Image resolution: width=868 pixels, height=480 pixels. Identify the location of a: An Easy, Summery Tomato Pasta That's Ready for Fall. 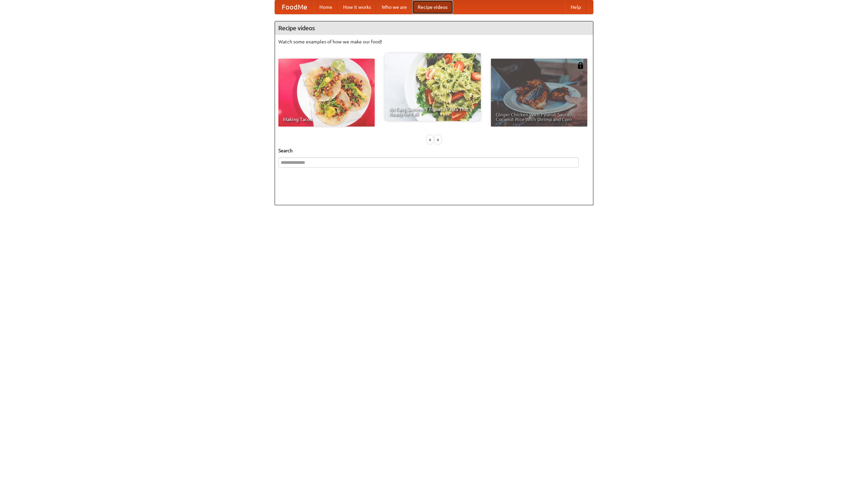
(432, 87).